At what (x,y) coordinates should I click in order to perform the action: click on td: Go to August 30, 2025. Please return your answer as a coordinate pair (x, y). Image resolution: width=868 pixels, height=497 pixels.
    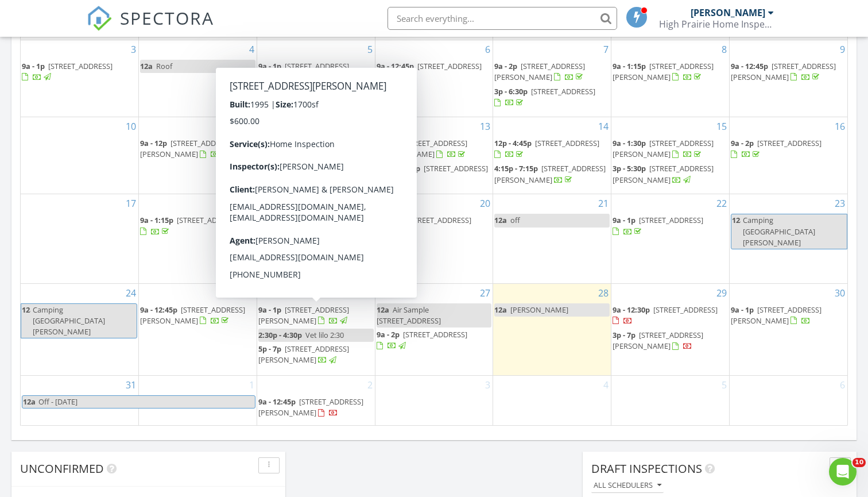
    Looking at the image, I should click on (788, 329).